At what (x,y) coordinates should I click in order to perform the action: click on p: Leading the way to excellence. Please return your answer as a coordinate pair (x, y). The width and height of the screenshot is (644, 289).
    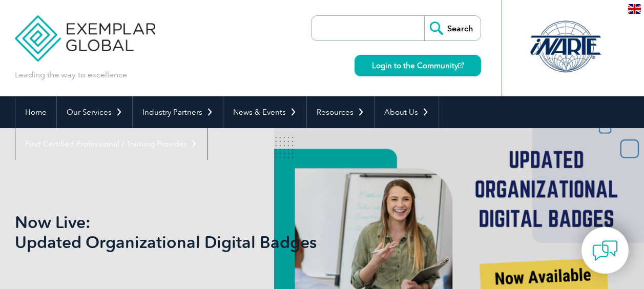
    Looking at the image, I should click on (71, 75).